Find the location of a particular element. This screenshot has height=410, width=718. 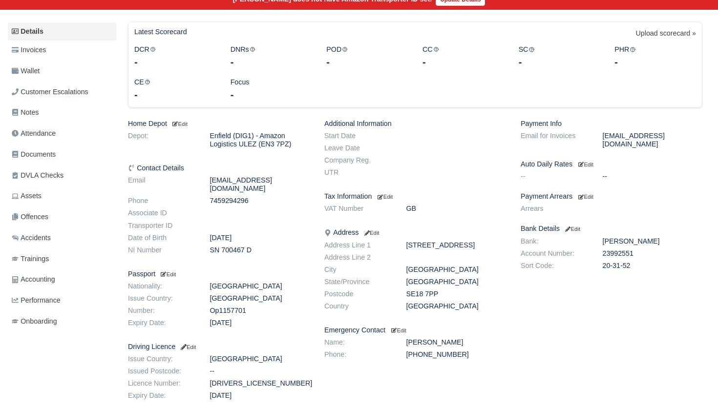

dt: Name: is located at coordinates (358, 342).